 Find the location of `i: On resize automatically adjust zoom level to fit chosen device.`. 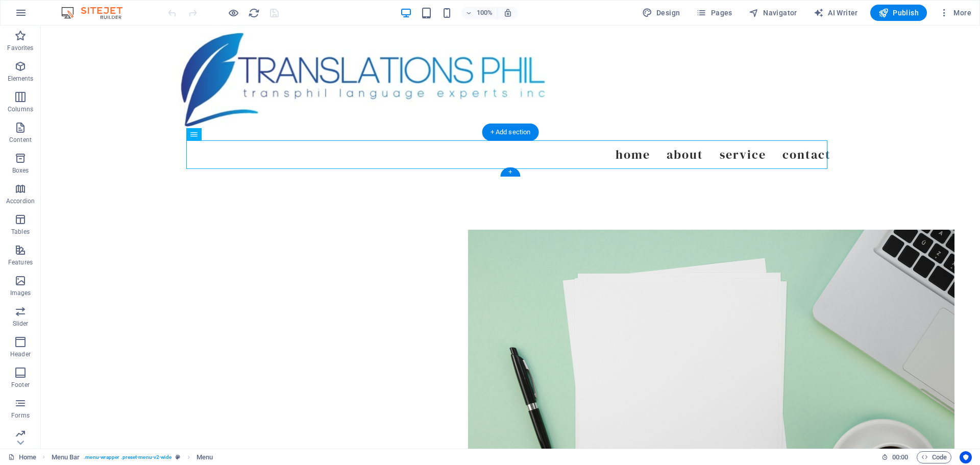

i: On resize automatically adjust zoom level to fit chosen device. is located at coordinates (508, 13).